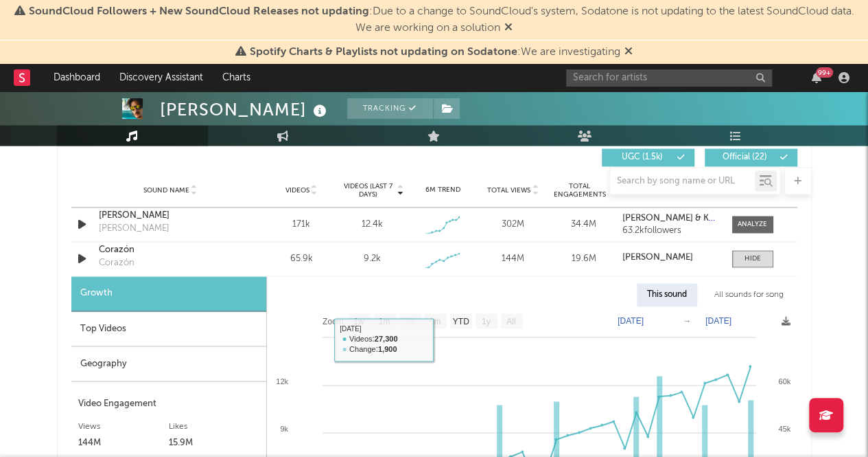 This screenshot has height=457, width=868. I want to click on div: Likes, so click(214, 426).